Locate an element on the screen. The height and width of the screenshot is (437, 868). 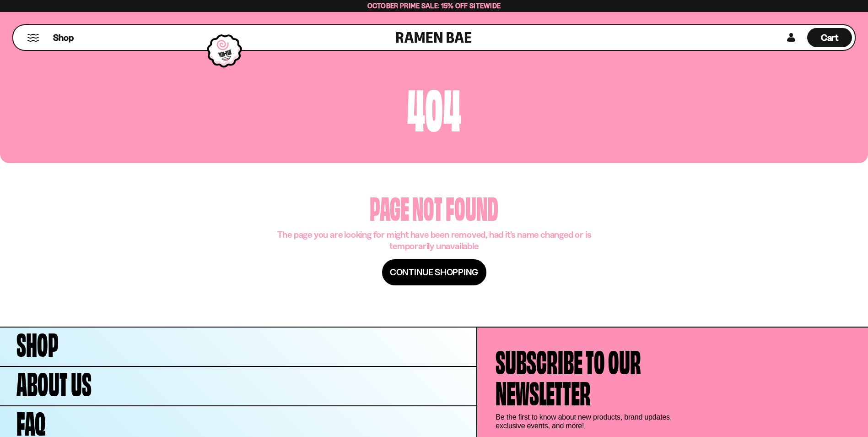
button: Mobile Menu Trigger is located at coordinates (33, 37).